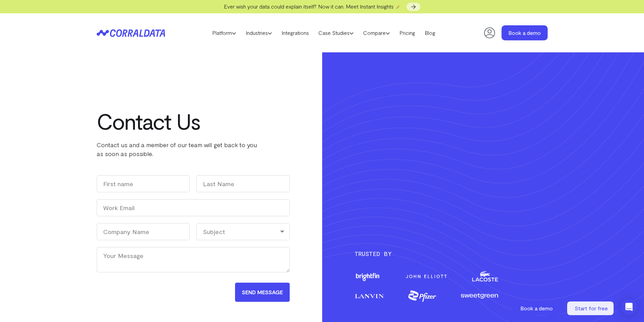 This screenshot has width=644, height=322. I want to click on a: Platform, so click(224, 33).